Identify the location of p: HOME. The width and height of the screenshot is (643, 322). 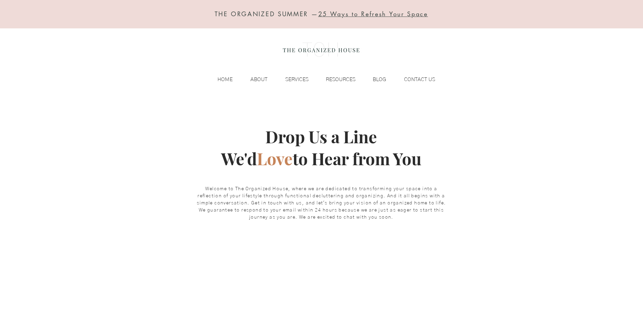
(225, 79).